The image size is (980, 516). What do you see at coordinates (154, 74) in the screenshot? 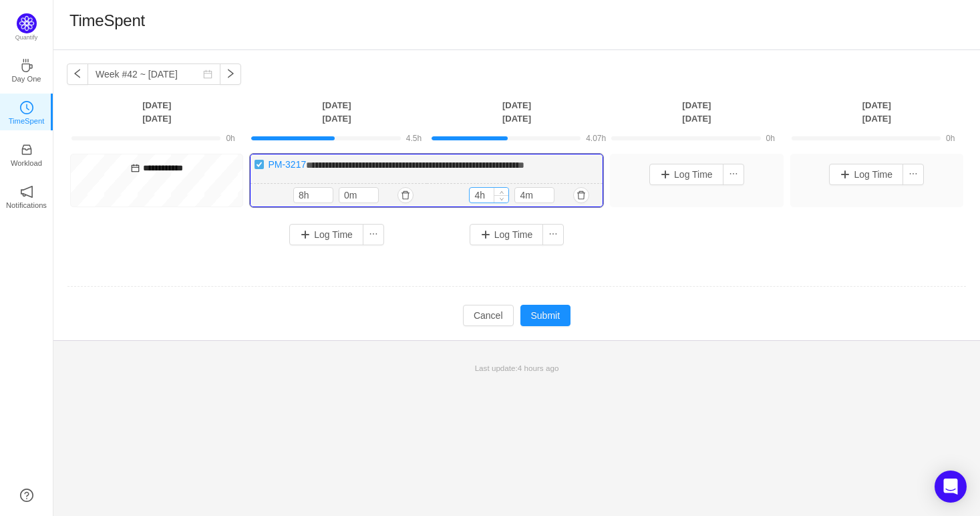
I see `input: Select a week` at bounding box center [154, 74].